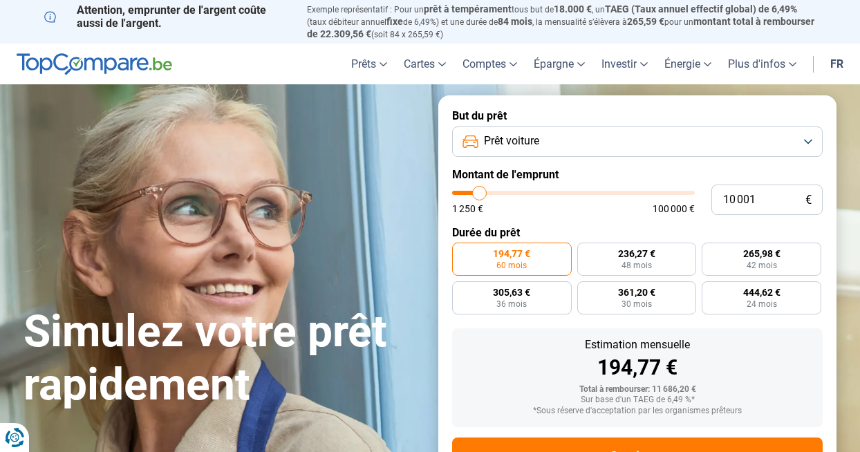  Describe the element at coordinates (637, 254) in the screenshot. I see `span: 236,27 €` at that location.